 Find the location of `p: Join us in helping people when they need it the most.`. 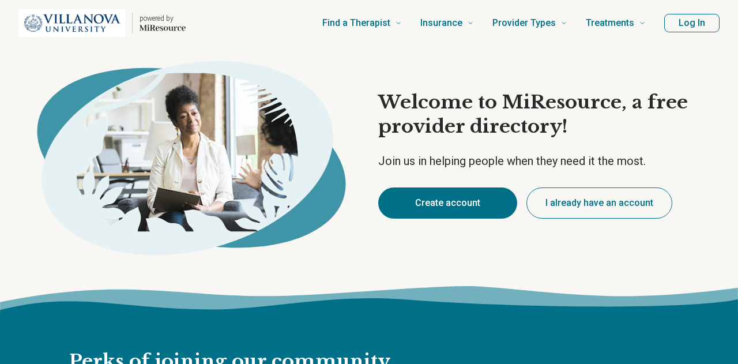

p: Join us in helping people when they need it the most. is located at coordinates (549, 161).